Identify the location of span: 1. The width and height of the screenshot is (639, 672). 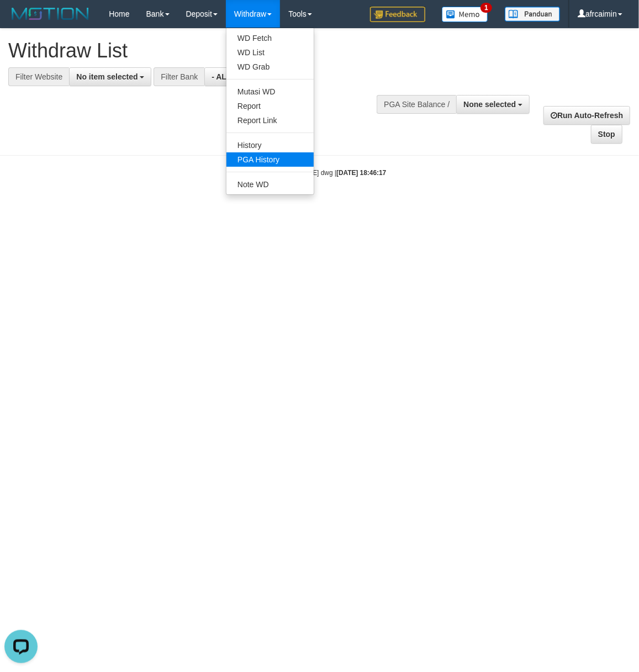
(486, 7).